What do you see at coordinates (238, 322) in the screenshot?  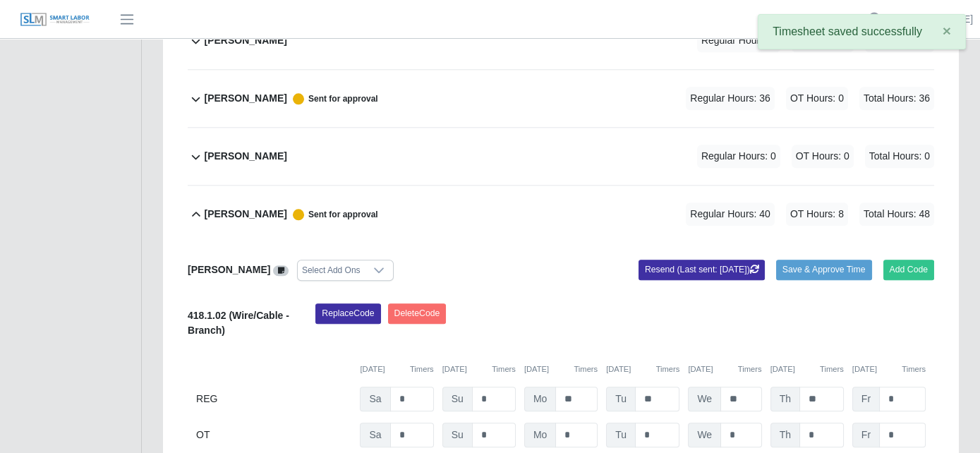 I see `b: 418.1.02 (Wire/Cable - Branch)` at bounding box center [238, 322].